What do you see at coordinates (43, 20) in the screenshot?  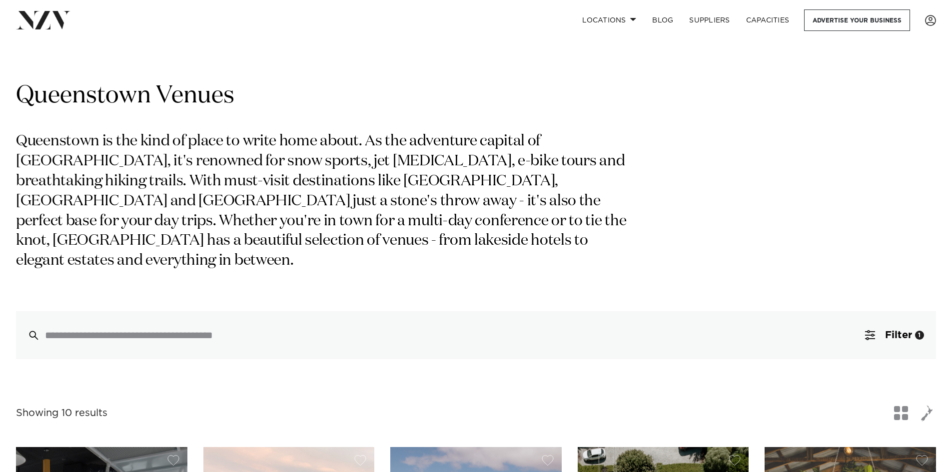 I see `img: nzv-logo.png` at bounding box center [43, 20].